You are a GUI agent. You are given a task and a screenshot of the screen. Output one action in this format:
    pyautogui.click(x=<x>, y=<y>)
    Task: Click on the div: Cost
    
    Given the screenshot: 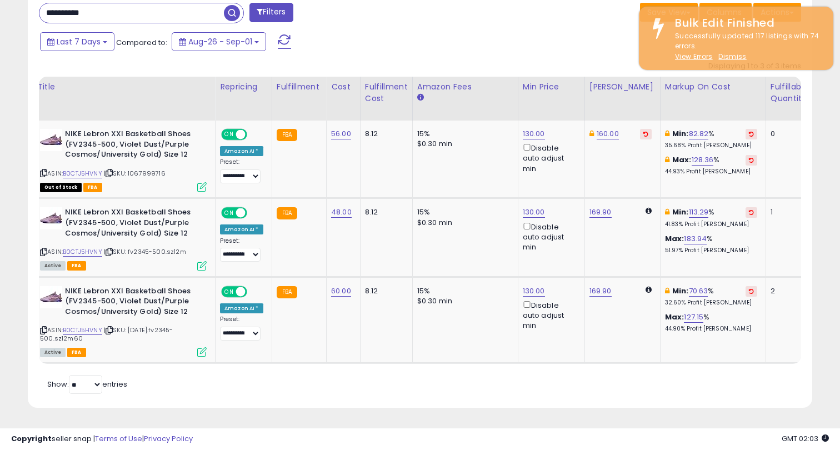 What is the action you would take?
    pyautogui.click(x=343, y=87)
    